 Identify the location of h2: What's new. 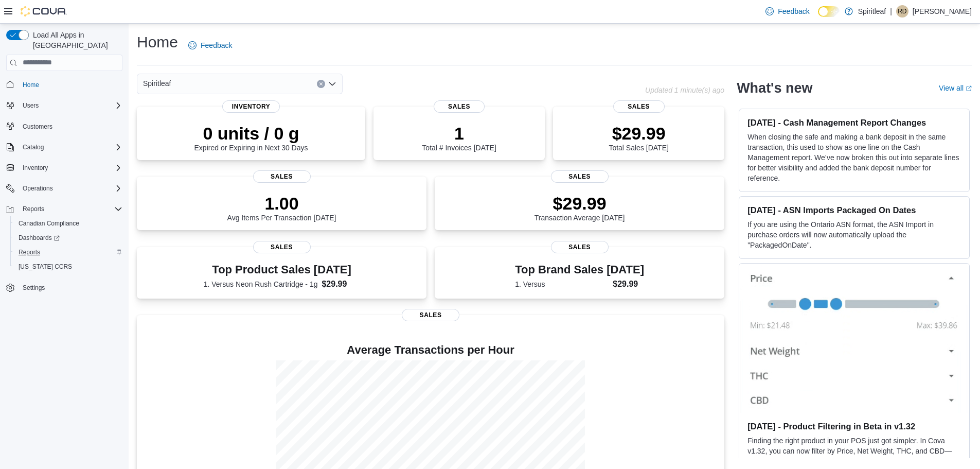
(774, 88).